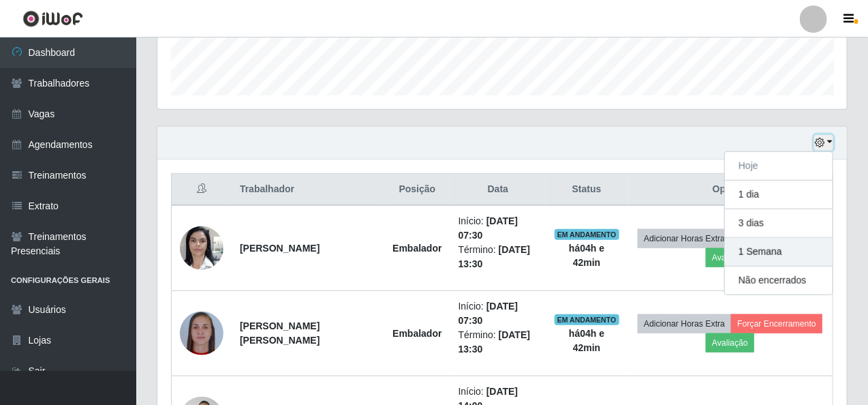  What do you see at coordinates (779, 252) in the screenshot?
I see `button: 1 Semana` at bounding box center [779, 252].